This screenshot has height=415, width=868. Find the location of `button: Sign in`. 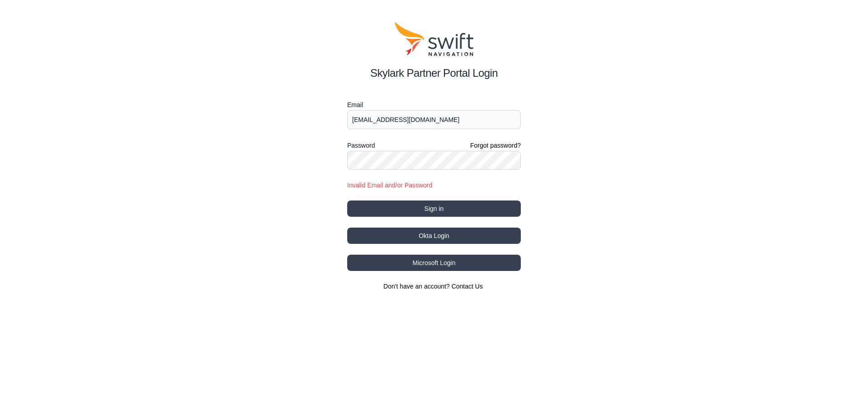

button: Sign in is located at coordinates (434, 209).